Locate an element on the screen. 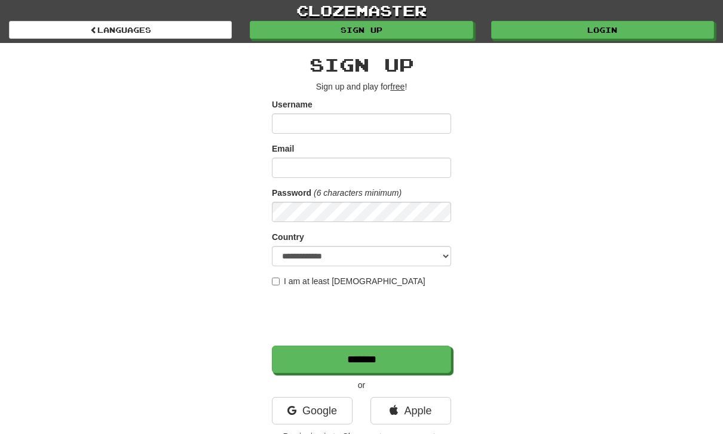  p: Sign up and play for ! is located at coordinates (361, 87).